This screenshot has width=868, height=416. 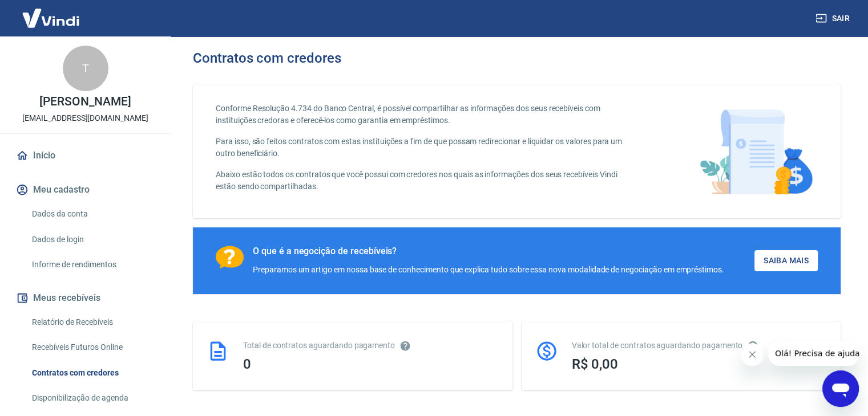 What do you see at coordinates (92, 214) in the screenshot?
I see `a: Dados da conta` at bounding box center [92, 214].